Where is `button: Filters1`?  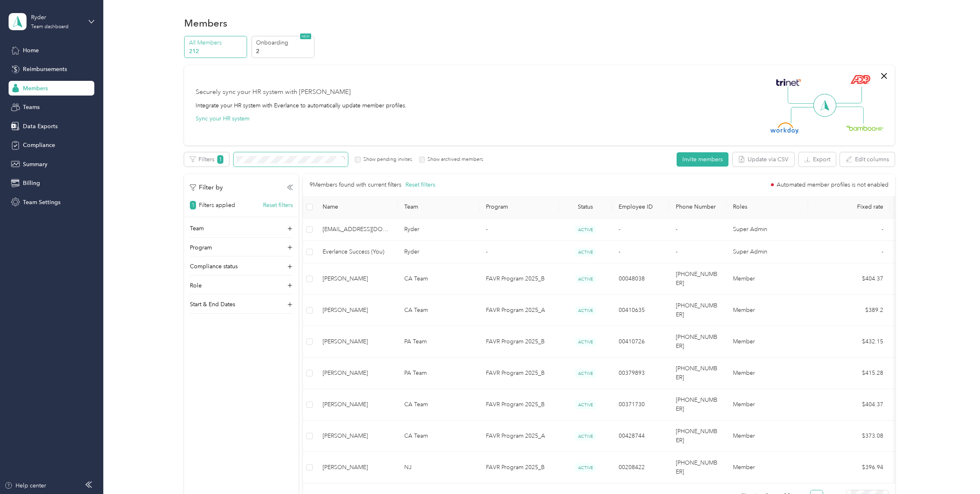 button: Filters1 is located at coordinates (207, 159).